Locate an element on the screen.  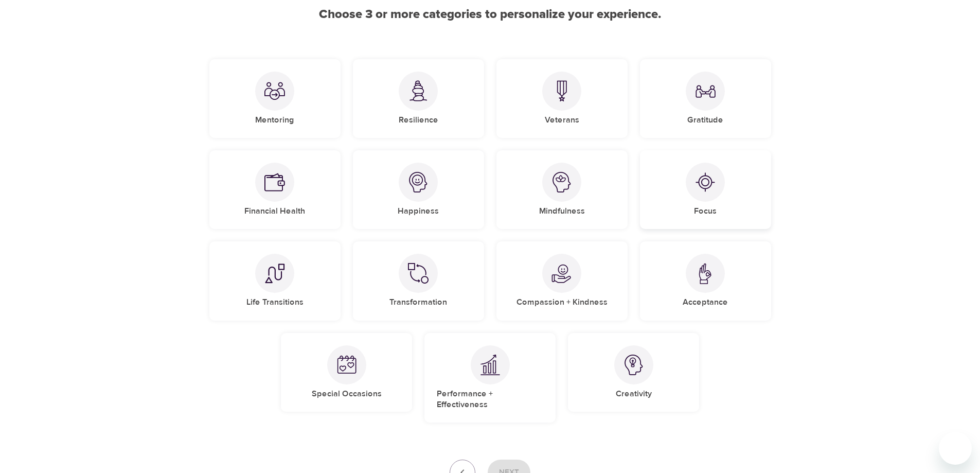
h5: Transformation is located at coordinates (418, 302).